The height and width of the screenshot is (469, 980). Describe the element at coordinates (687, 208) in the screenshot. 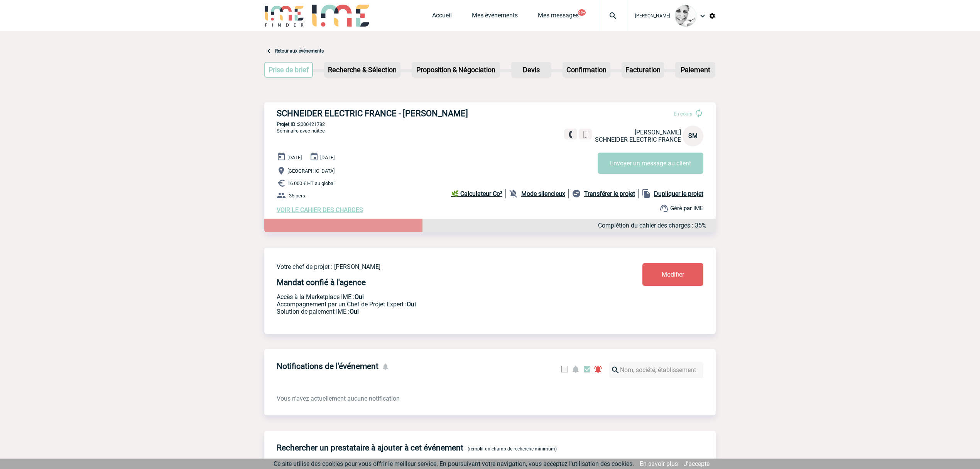

I see `span: Géré par IME` at that location.